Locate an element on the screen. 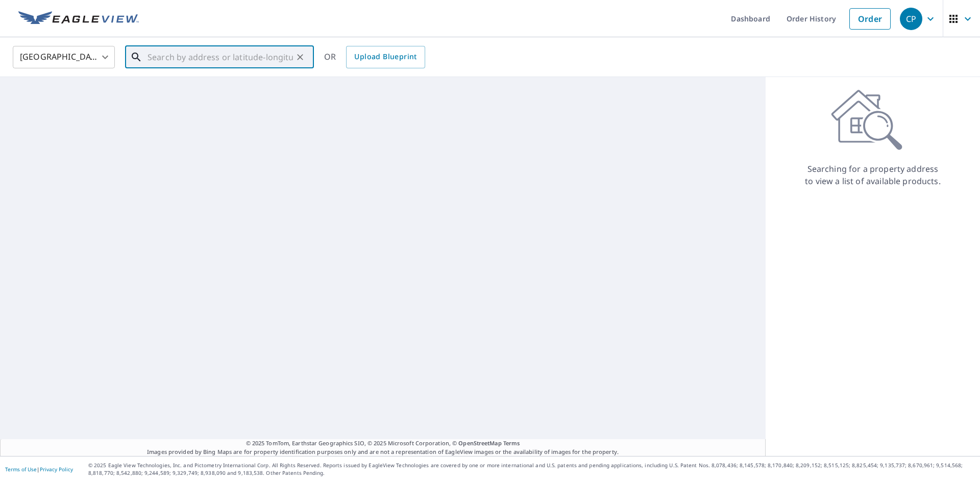  a: Terms of Use is located at coordinates (21, 469).